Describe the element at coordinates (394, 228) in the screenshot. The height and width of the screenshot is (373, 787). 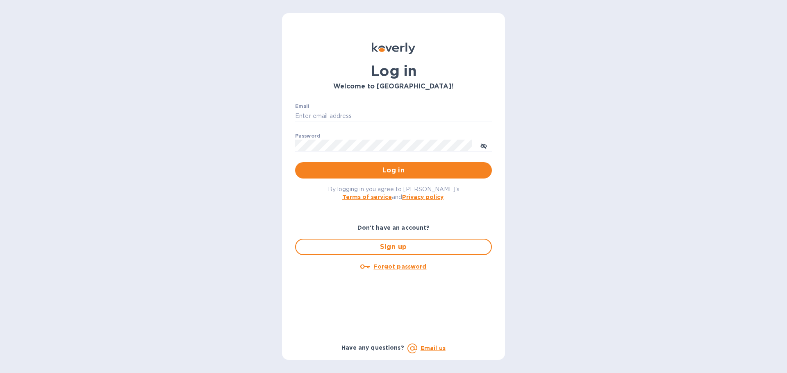
I see `b: Don't have an account?` at that location.